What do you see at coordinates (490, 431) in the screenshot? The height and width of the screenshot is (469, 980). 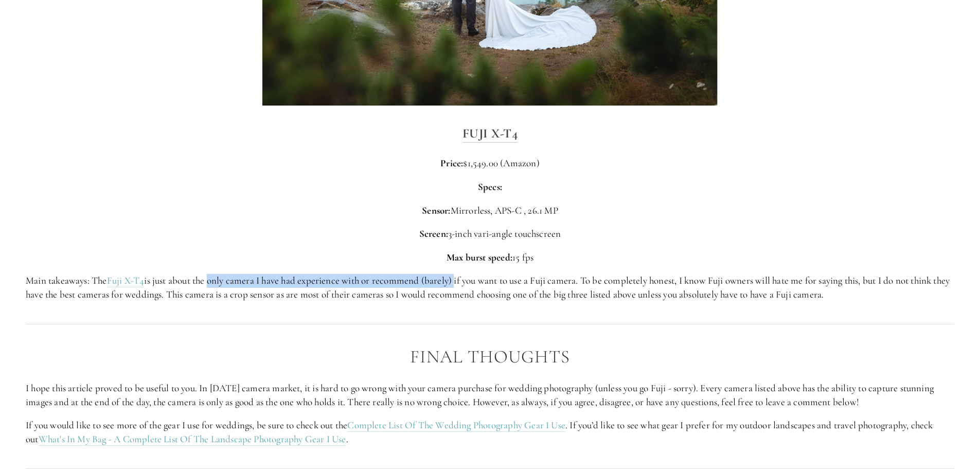 I see `p: If you would like to see more of the gear I use for weddings, be sure to check out the . If you’d...` at bounding box center [490, 431].